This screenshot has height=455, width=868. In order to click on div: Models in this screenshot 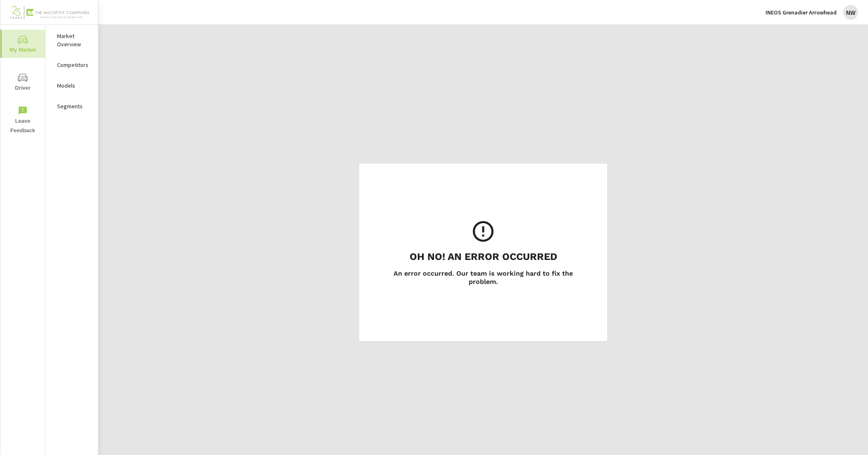, I will do `click(72, 86)`.